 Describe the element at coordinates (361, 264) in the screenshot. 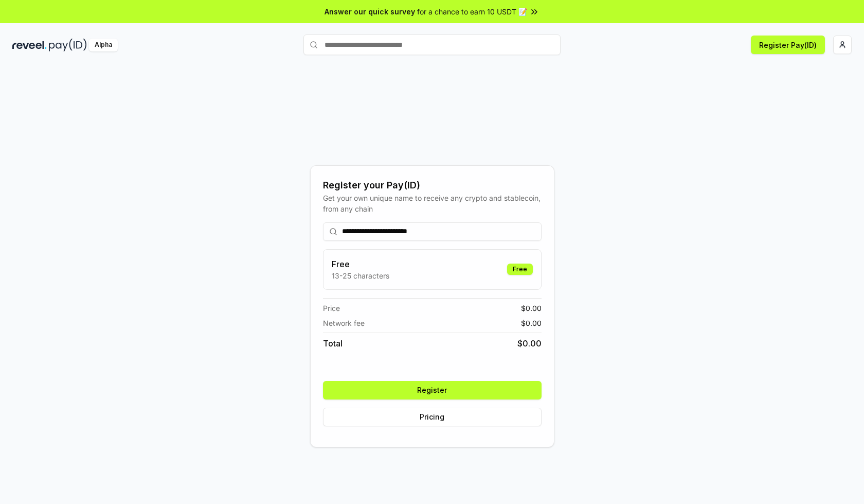

I see `h3: Free` at that location.